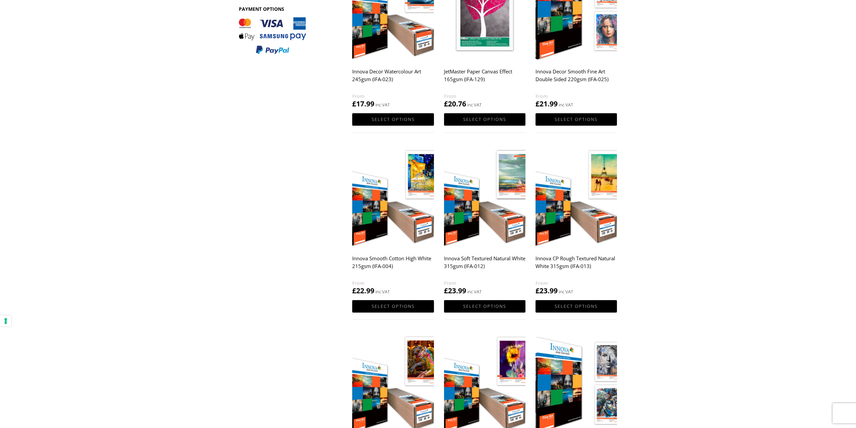 Image resolution: width=856 pixels, height=428 pixels. What do you see at coordinates (485, 265) in the screenshot?
I see `h2: Innova Soft Textured Natural White 315gsm (IFA-012)` at bounding box center [485, 265].